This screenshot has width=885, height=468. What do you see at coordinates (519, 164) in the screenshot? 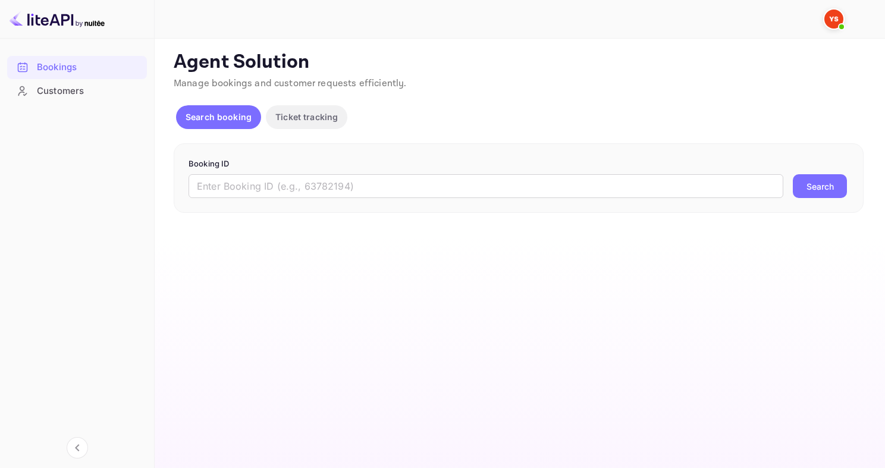
I see `p: Booking ID` at bounding box center [519, 164].